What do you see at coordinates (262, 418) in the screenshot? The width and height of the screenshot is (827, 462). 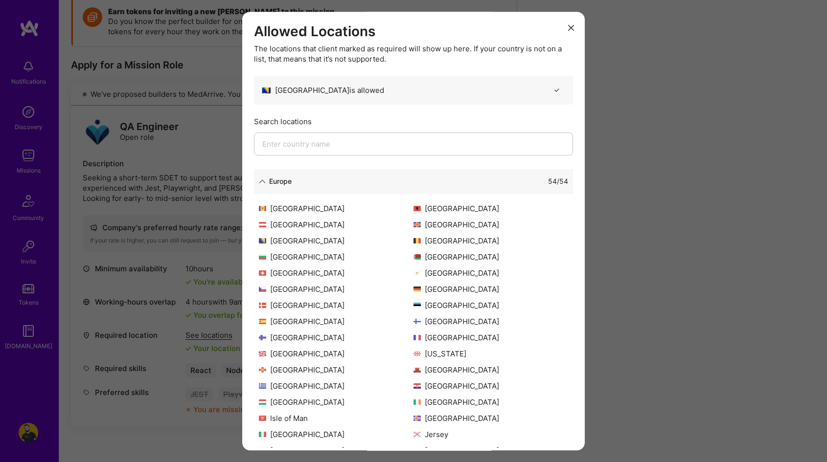 I see `img: Isle of Man` at bounding box center [262, 418].